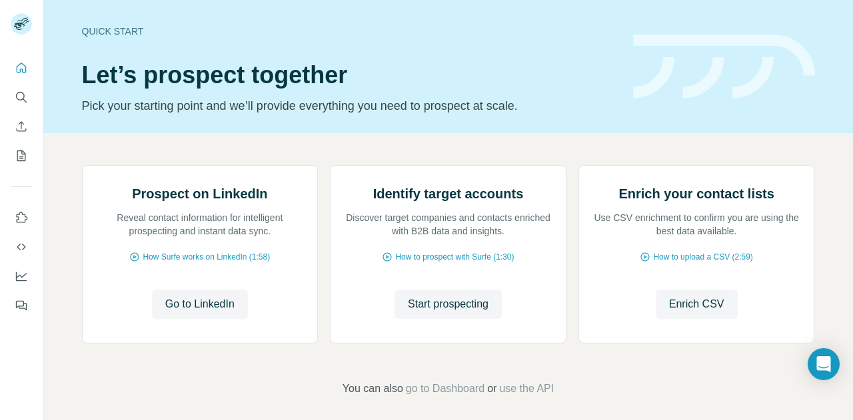 The width and height of the screenshot is (853, 420). What do you see at coordinates (448, 194) in the screenshot?
I see `h2: Identify target accounts` at bounding box center [448, 194].